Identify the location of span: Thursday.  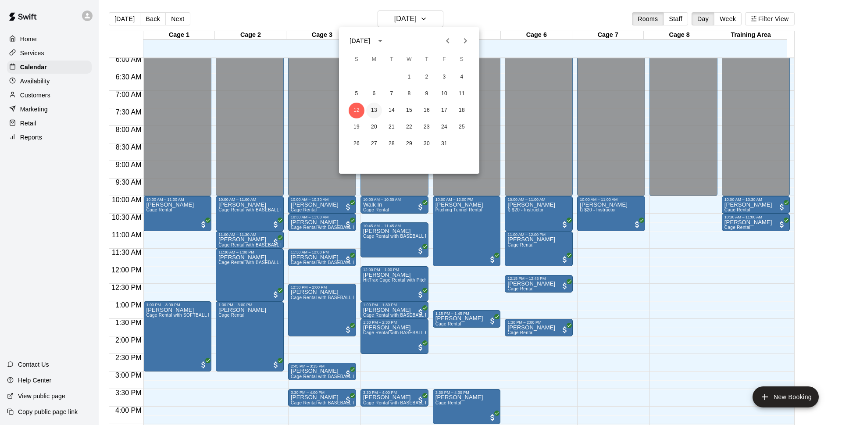
(427, 60).